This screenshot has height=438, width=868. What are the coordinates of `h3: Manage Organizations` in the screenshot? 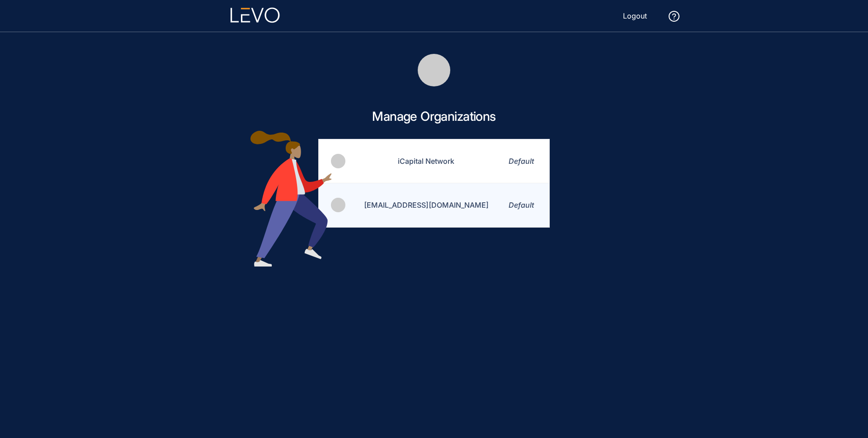 It's located at (433, 116).